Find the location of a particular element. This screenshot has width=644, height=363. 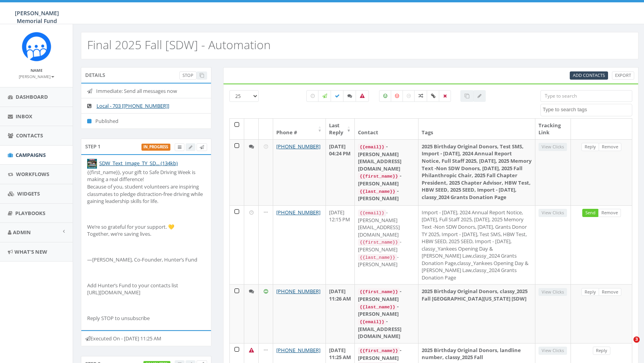

th: Tags is located at coordinates (477, 129).